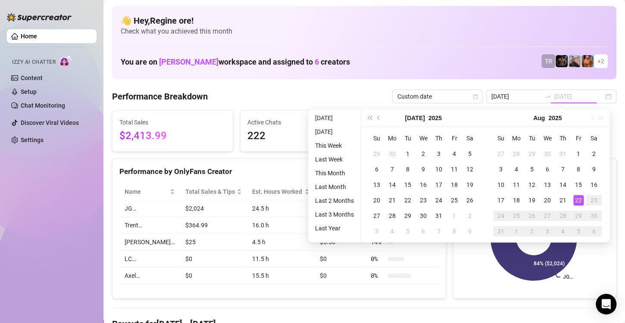 This screenshot has width=625, height=323. I want to click on td: 2025-08-02, so click(594, 154).